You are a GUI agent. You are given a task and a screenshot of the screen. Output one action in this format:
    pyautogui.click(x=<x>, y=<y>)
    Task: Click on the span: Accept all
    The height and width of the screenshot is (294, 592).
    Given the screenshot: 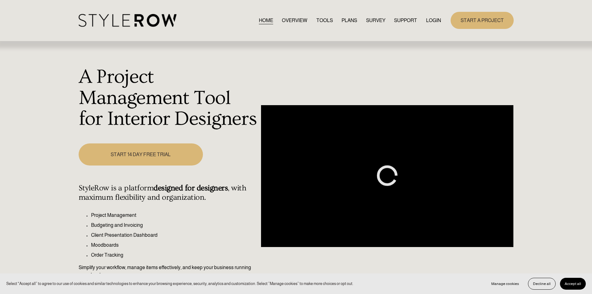 What is the action you would take?
    pyautogui.click(x=573, y=284)
    